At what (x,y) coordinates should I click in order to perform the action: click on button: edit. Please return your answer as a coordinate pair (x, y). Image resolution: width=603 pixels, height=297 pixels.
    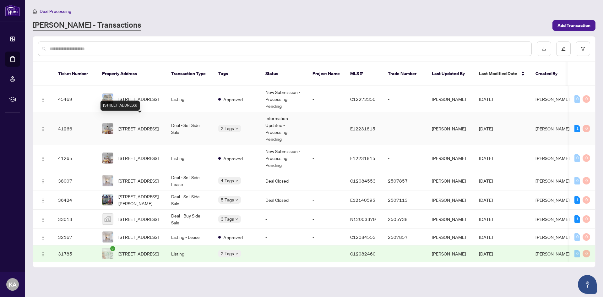
    Looking at the image, I should click on (564, 49).